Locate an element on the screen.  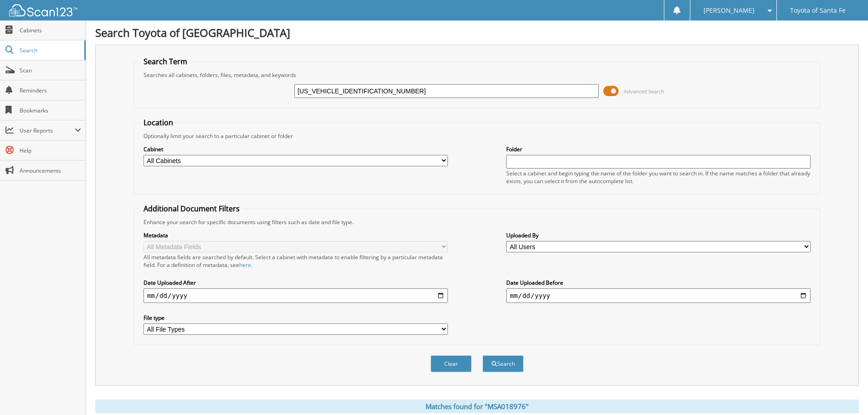
span: Reminders is located at coordinates (50, 90).